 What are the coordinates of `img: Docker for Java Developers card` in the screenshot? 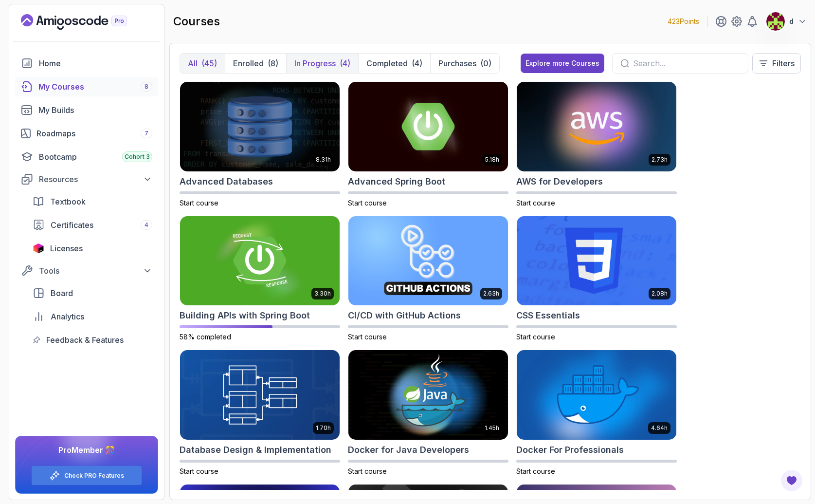 It's located at (428, 395).